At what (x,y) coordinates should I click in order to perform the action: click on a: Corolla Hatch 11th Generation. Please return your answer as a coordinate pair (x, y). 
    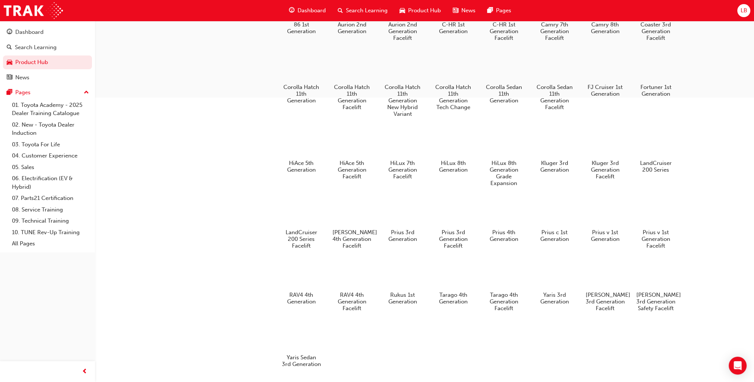
    Looking at the image, I should click on (301, 79).